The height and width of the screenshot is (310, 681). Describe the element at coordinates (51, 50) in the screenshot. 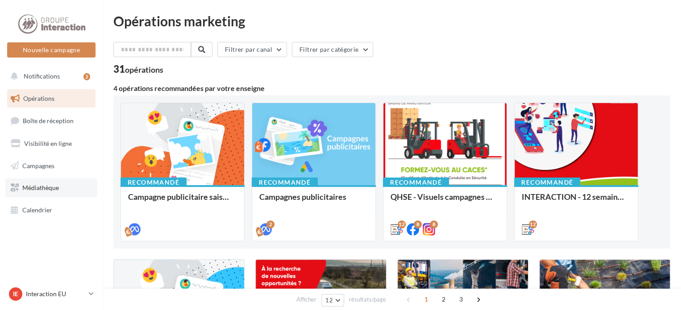

I see `button: Nouvelle campagne` at that location.